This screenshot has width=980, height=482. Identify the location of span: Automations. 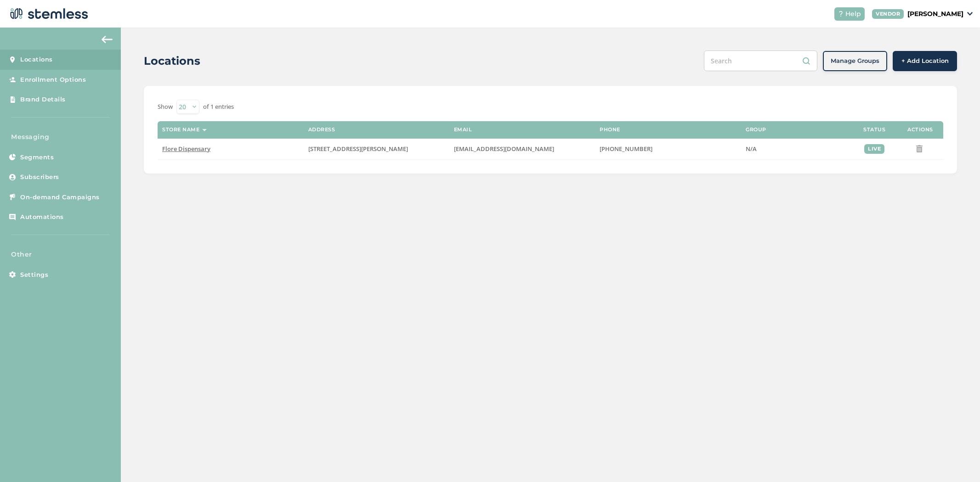
(42, 217).